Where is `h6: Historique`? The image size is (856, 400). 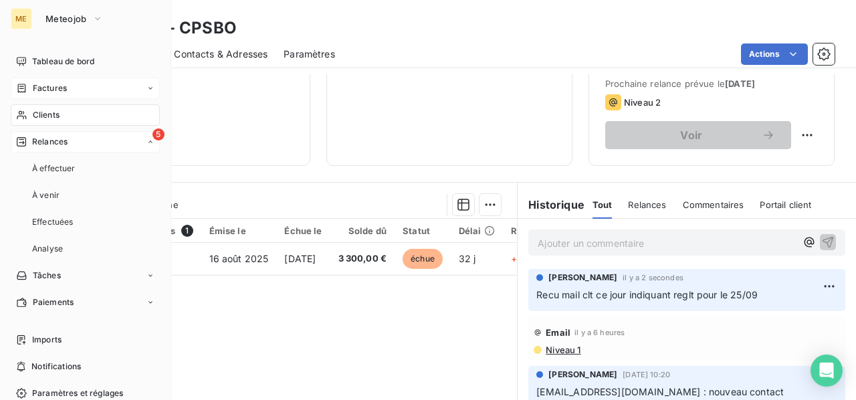
h6: Historique is located at coordinates (551, 205).